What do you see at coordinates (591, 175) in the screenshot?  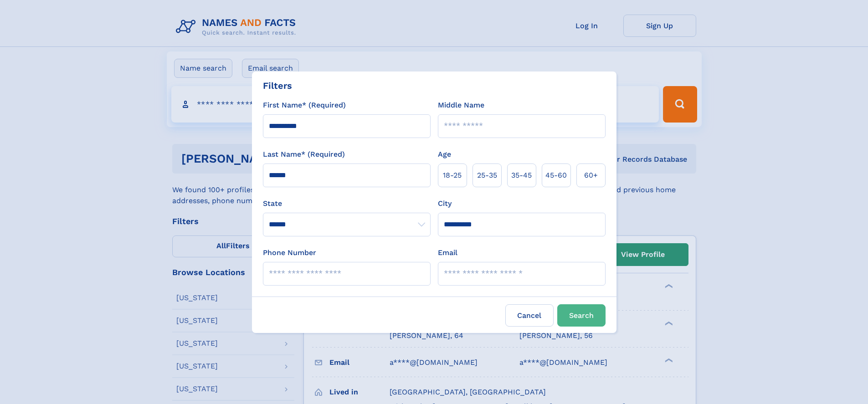 I see `span: 60+` at bounding box center [591, 175].